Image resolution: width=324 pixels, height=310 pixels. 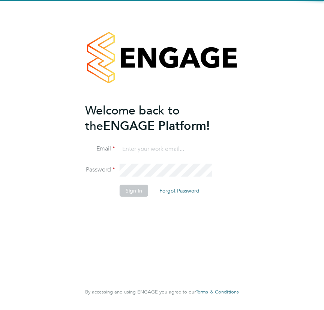 What do you see at coordinates (179, 191) in the screenshot?
I see `button: Forgot Password` at bounding box center [179, 191].